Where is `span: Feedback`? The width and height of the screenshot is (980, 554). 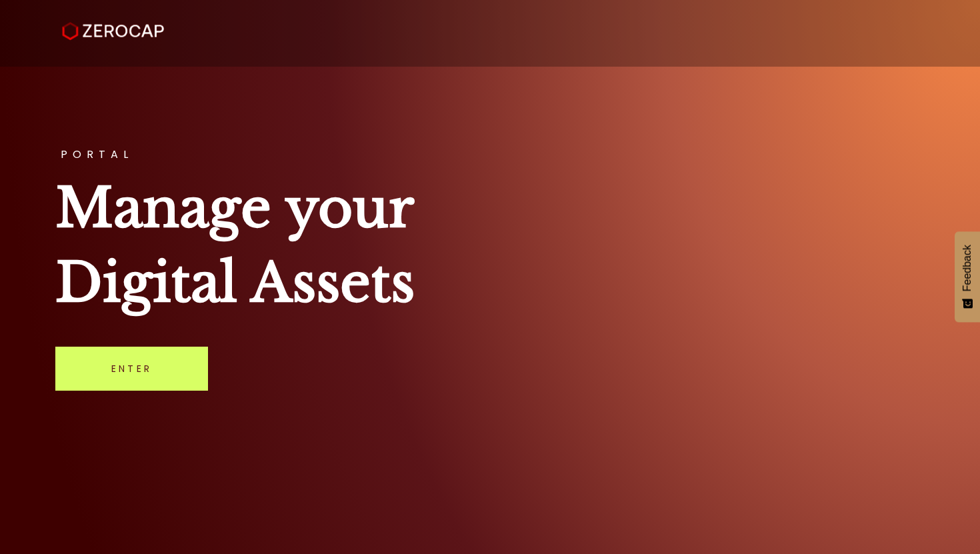 span: Feedback is located at coordinates (967, 268).